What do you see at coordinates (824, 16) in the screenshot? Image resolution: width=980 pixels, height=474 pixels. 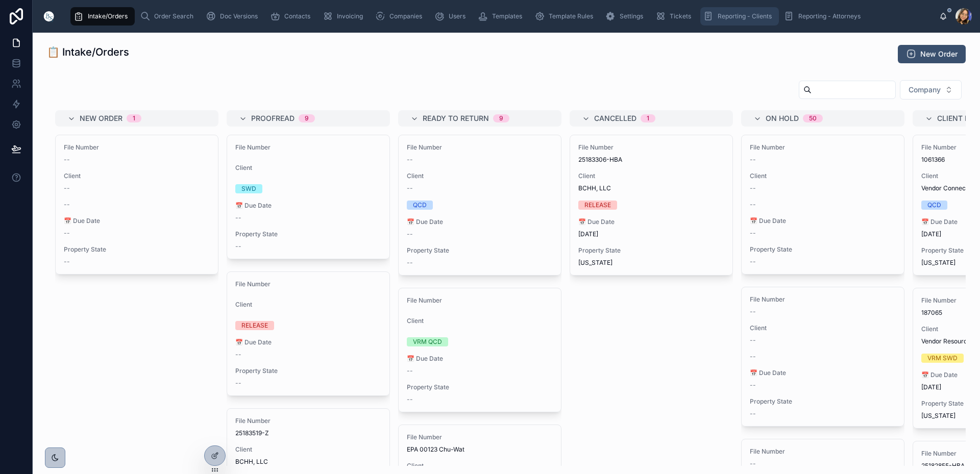 I see `a: Reporting - Attorneys` at bounding box center [824, 16].